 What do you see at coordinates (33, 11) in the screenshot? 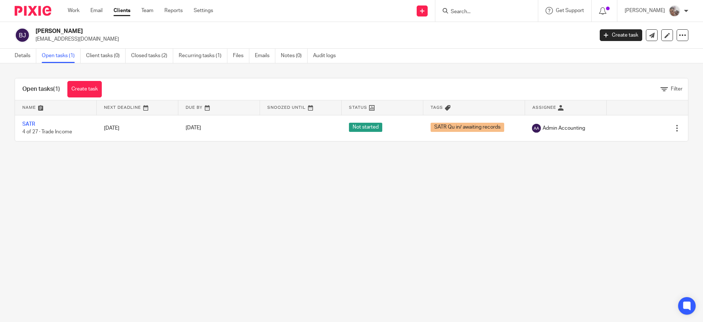
I see `img: Pixie` at bounding box center [33, 11].